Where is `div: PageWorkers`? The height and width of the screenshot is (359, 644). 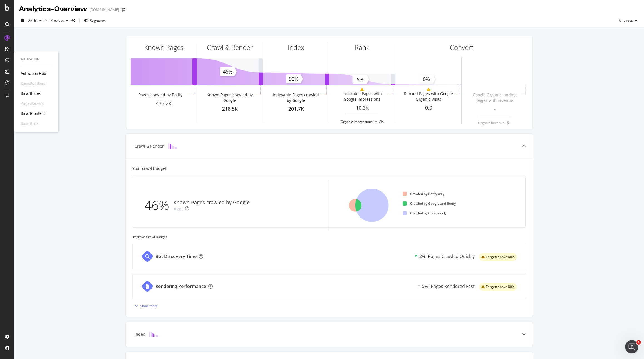 div: PageWorkers is located at coordinates (32, 104).